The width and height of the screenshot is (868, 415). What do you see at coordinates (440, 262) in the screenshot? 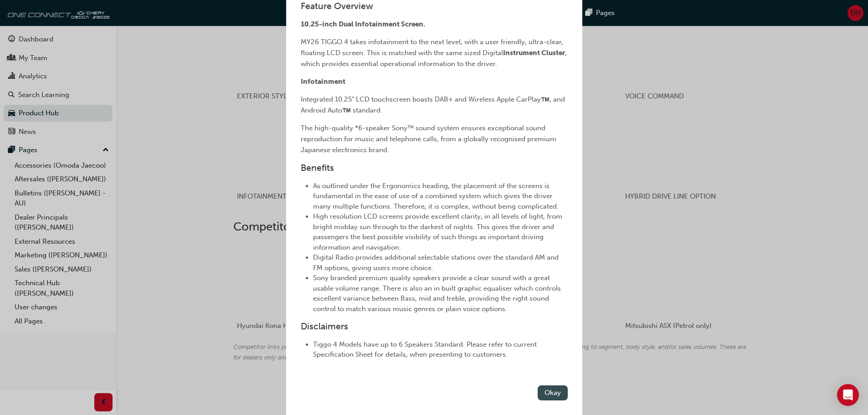
I see `li: Digital Radio provides additional selectable stations over the standard AM and FM options, giving...` at bounding box center [440, 262].